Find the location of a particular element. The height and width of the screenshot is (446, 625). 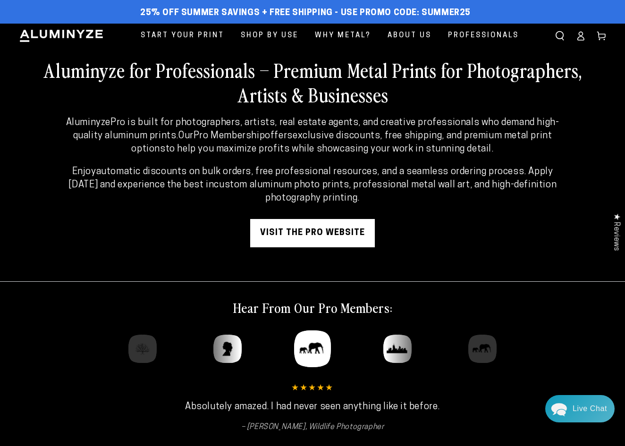

p: Our offers to help you maximize profits while showcasing your work in stunning detail. is located at coordinates (312, 136).